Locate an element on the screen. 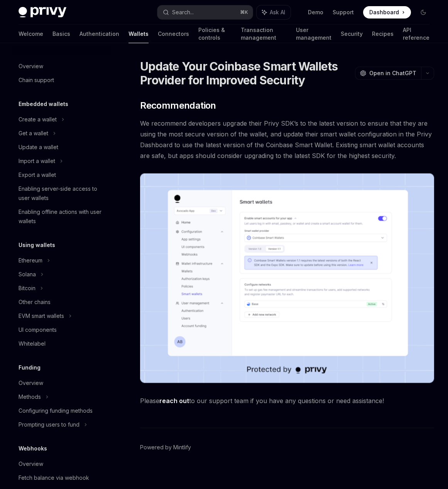  div: Create a wallet is located at coordinates (37, 119).